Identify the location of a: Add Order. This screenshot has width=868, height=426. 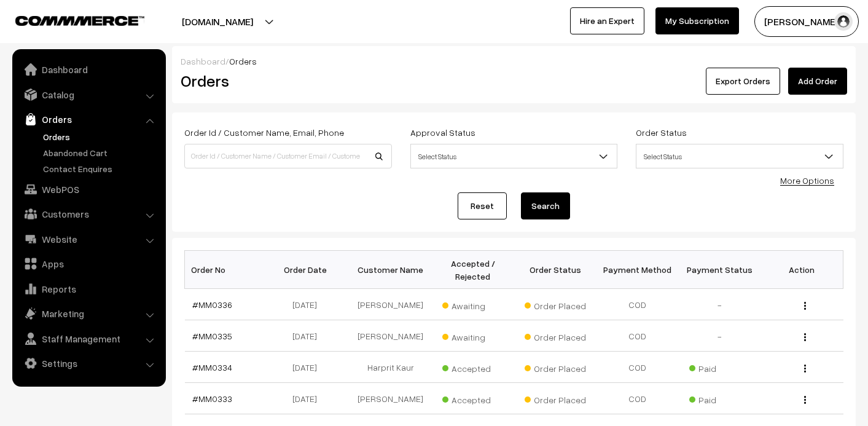
(818, 81).